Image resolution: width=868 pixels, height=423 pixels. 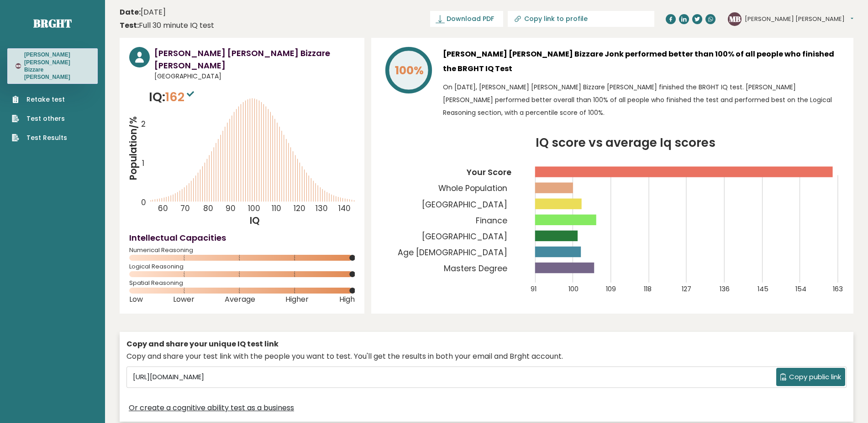 What do you see at coordinates (208, 208) in the screenshot?
I see `tspan: 80` at bounding box center [208, 208].